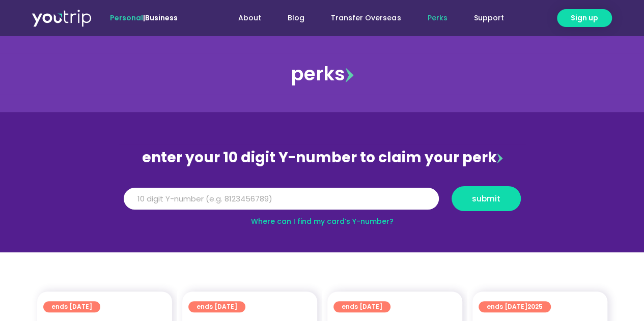 The height and width of the screenshot is (321, 644). I want to click on nav: Menu, so click(361, 18).